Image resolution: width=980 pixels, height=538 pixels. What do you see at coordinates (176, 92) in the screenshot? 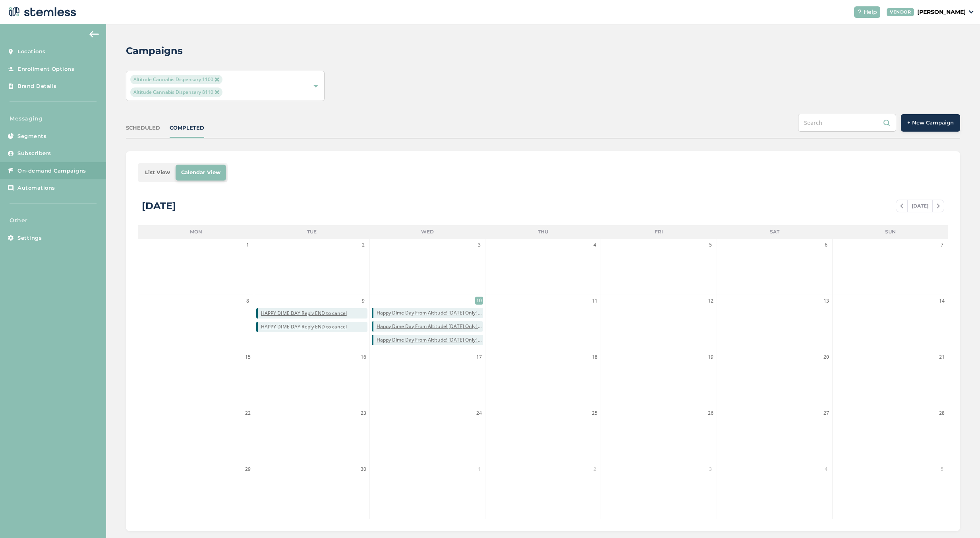
I see `span: Altitude Cannabis Dispensary 8110` at bounding box center [176, 92].